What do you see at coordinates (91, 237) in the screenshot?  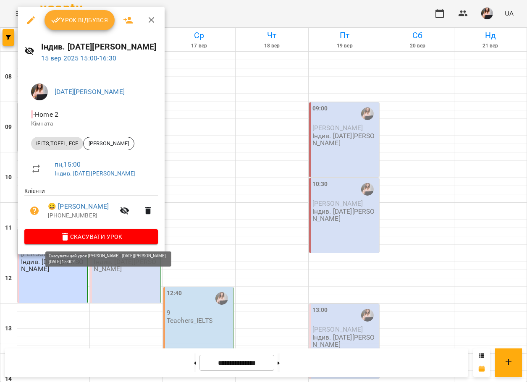 I see `button: Скасувати Урок` at bounding box center [91, 237].